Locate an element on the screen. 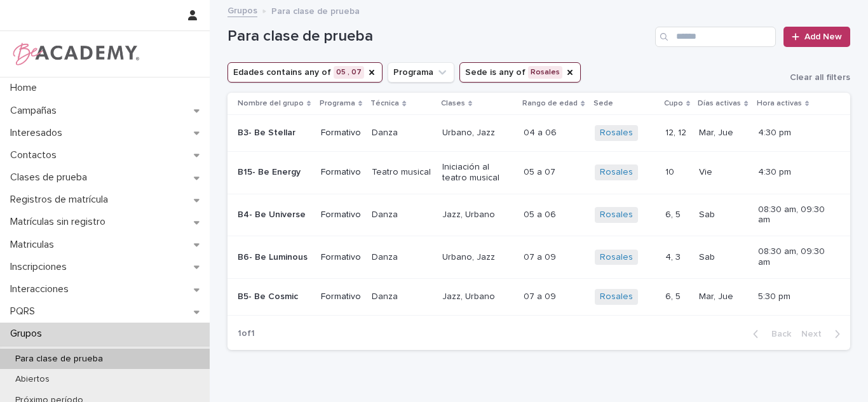 This screenshot has height=402, width=868. p: Registros de matrícula is located at coordinates (62, 199).